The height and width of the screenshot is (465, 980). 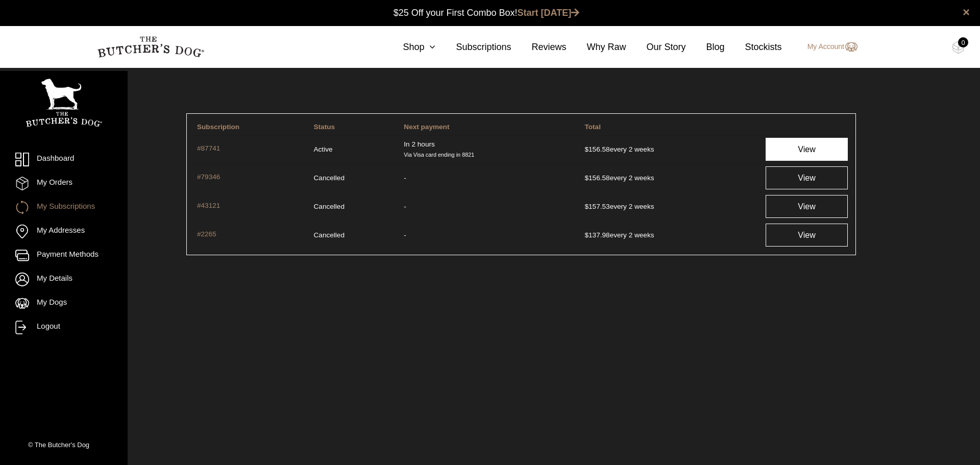 I want to click on span: Next payment, so click(x=426, y=127).